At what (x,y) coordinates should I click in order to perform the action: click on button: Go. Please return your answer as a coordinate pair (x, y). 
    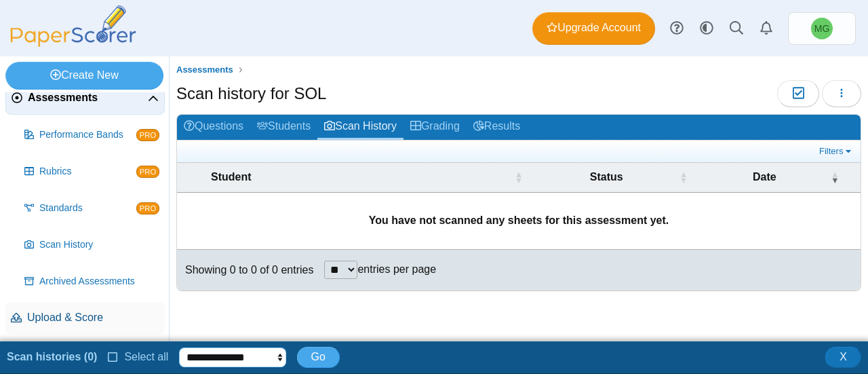
    Looking at the image, I should click on (319, 357).